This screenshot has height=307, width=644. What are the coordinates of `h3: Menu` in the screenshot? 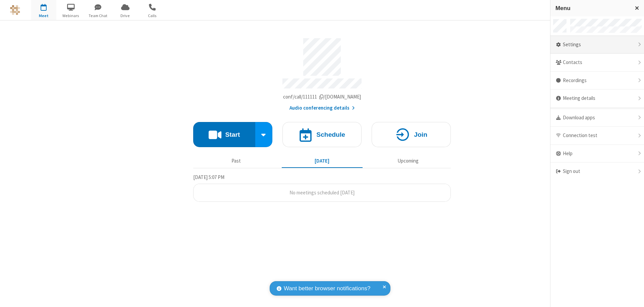 It's located at (592, 8).